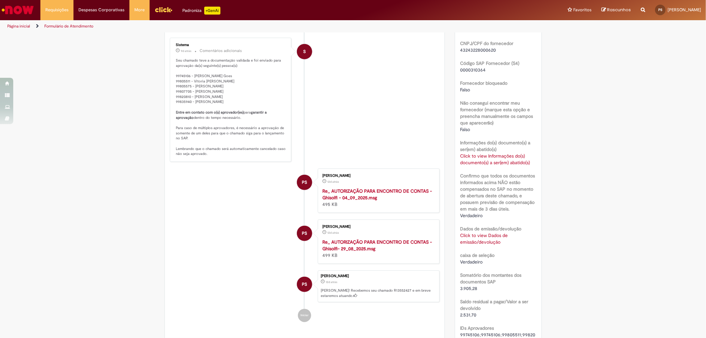 The height and width of the screenshot is (338, 706). I want to click on b: Código SAP Fornecedor (S4), so click(490, 63).